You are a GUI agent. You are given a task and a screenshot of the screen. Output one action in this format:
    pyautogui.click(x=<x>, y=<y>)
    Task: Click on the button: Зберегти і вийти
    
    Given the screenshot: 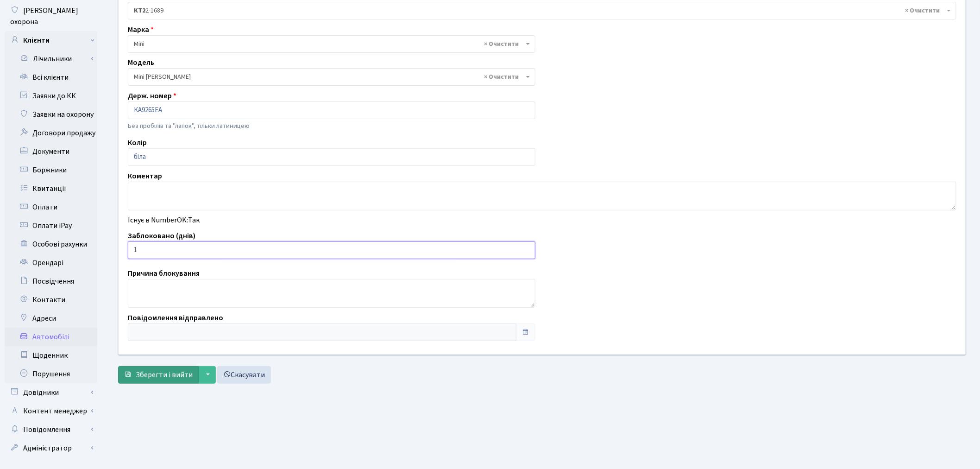 What is the action you would take?
    pyautogui.click(x=159, y=375)
    